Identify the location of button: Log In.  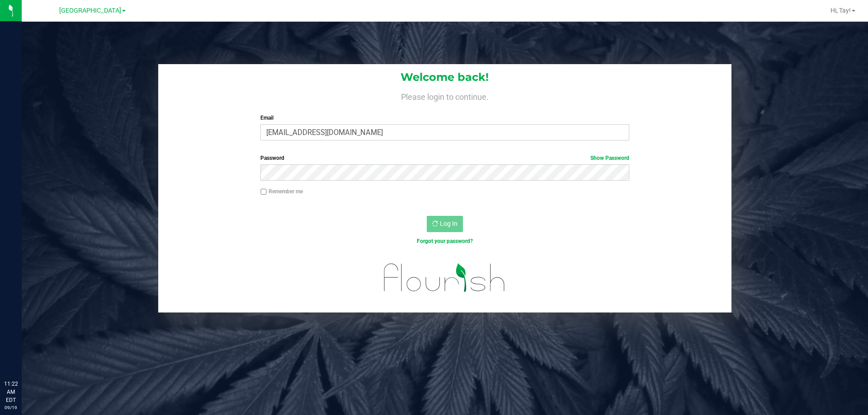
(445, 224).